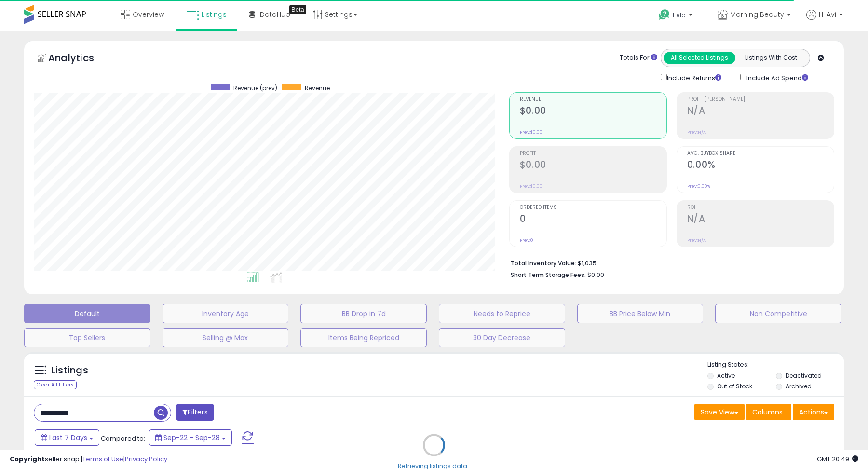  What do you see at coordinates (81, 59) in the screenshot?
I see `h5: Analytics` at bounding box center [81, 59].